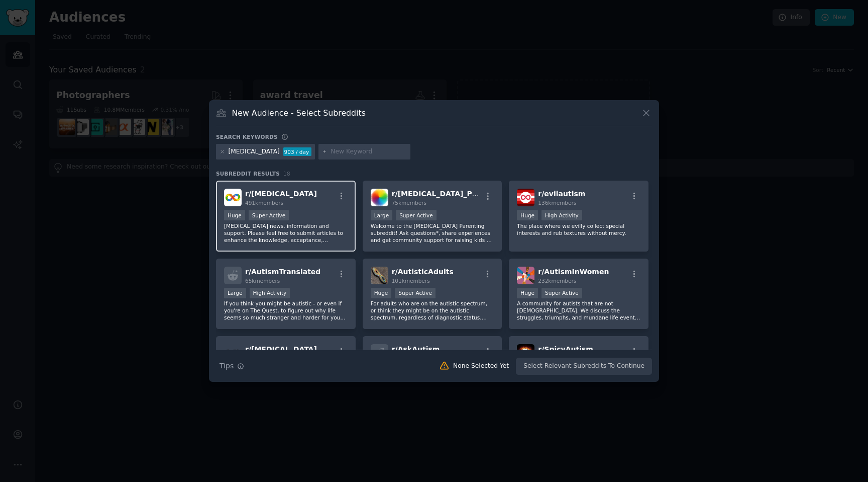  Describe the element at coordinates (246, 137) in the screenshot. I see `h3: Search keywords` at that location.